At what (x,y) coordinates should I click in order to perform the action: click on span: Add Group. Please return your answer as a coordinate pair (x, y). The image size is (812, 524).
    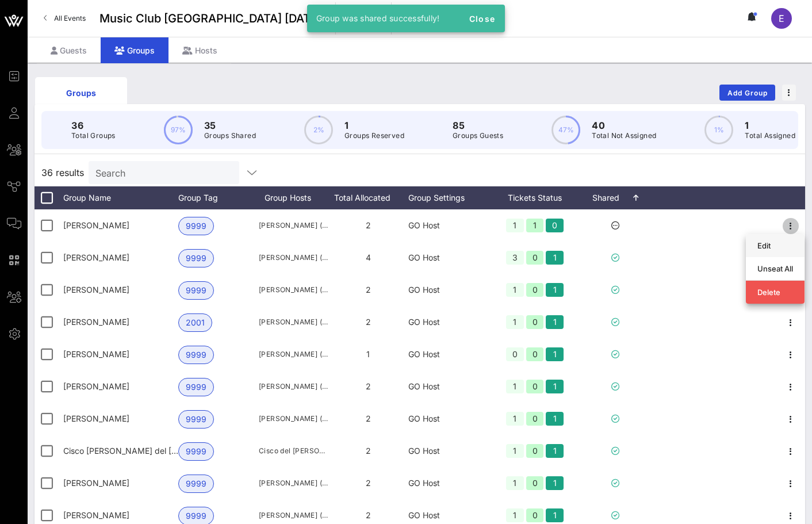
    Looking at the image, I should click on (747, 93).